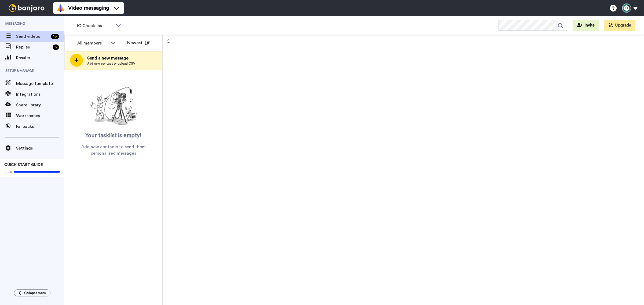 This screenshot has width=644, height=305. I want to click on div: All members, so click(92, 43).